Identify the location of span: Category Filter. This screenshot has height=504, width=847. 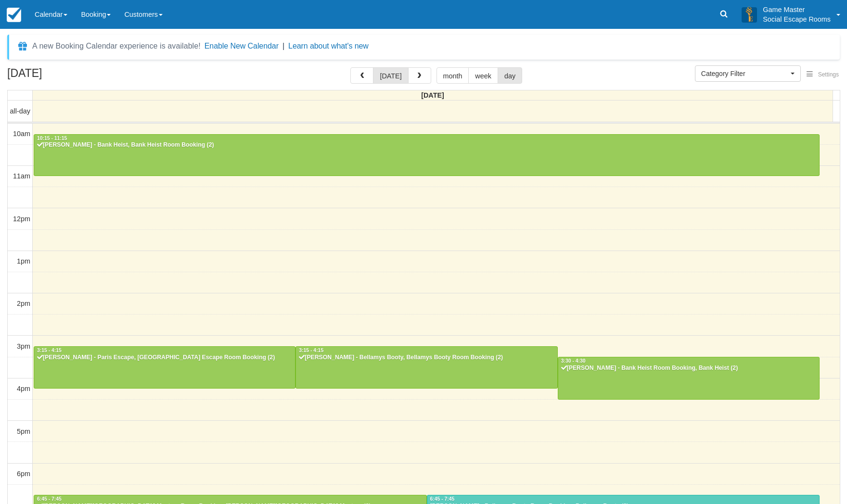
(745, 74).